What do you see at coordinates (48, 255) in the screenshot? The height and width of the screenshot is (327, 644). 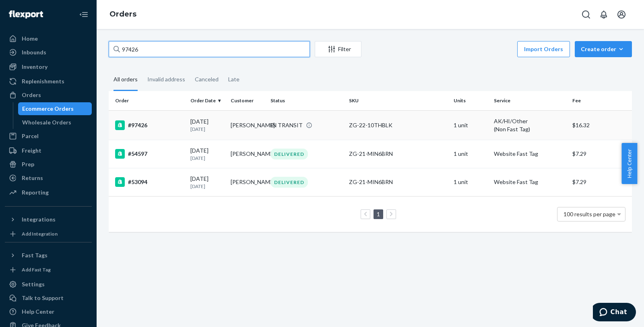 I see `button: Fast Tags` at bounding box center [48, 255].